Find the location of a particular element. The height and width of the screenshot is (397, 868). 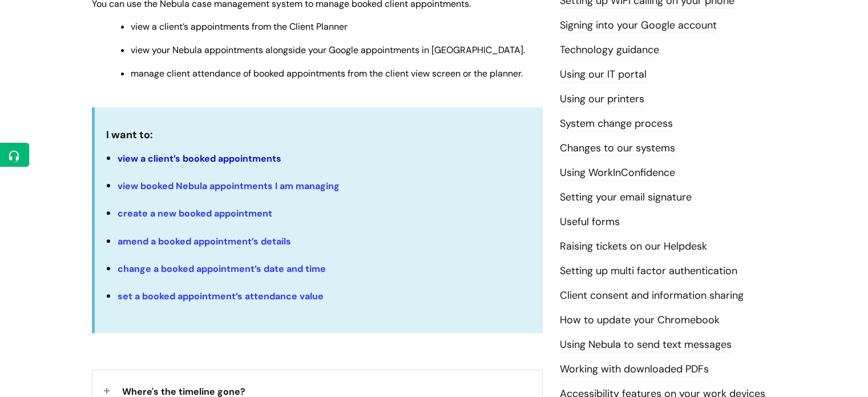

a: Using WorkInConfidence is located at coordinates (617, 173).